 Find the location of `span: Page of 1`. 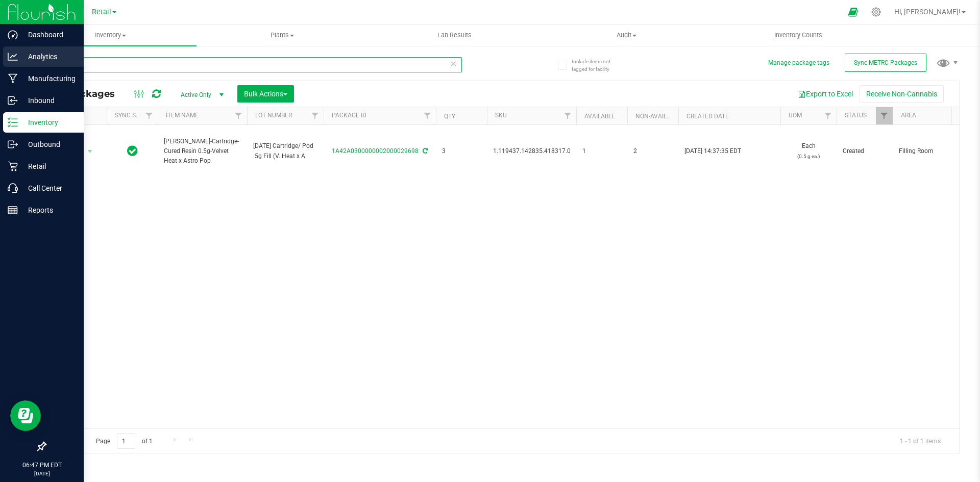

span: Page of 1 is located at coordinates (124, 441).